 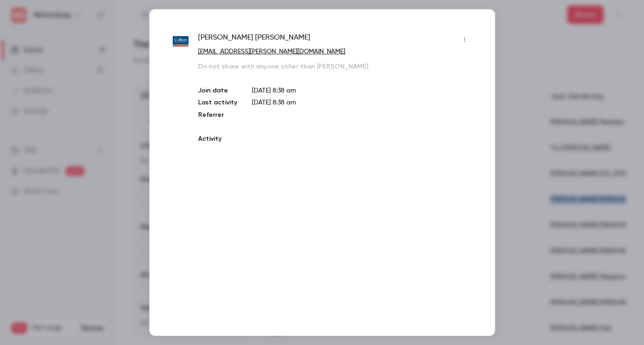 I want to click on p: Activity, so click(x=334, y=139).